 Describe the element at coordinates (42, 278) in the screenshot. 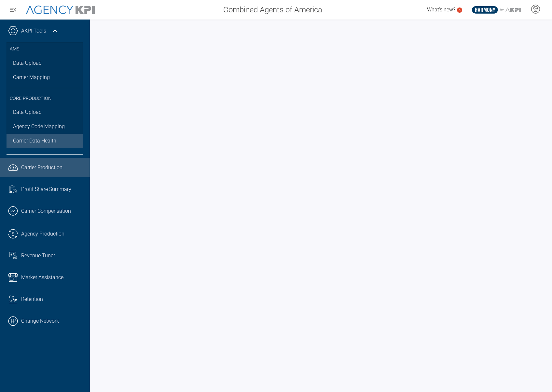

I see `span: Market Assistance` at that location.